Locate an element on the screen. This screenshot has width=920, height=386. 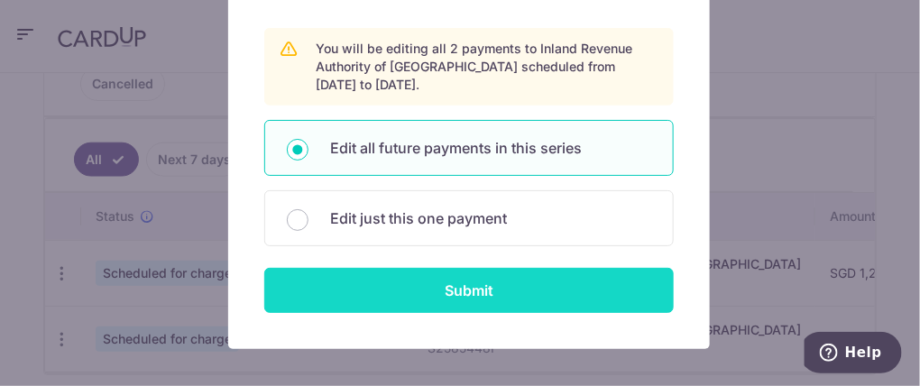
input: Submit is located at coordinates (469, 290).